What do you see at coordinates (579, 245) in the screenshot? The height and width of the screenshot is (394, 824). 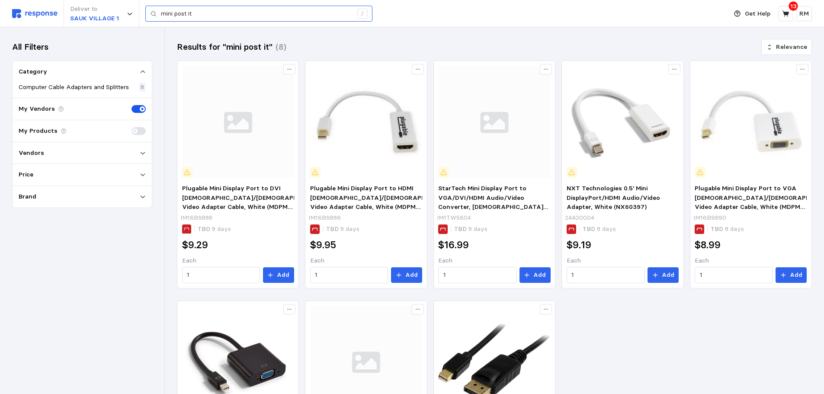 I see `h2: $9.19` at bounding box center [579, 245].